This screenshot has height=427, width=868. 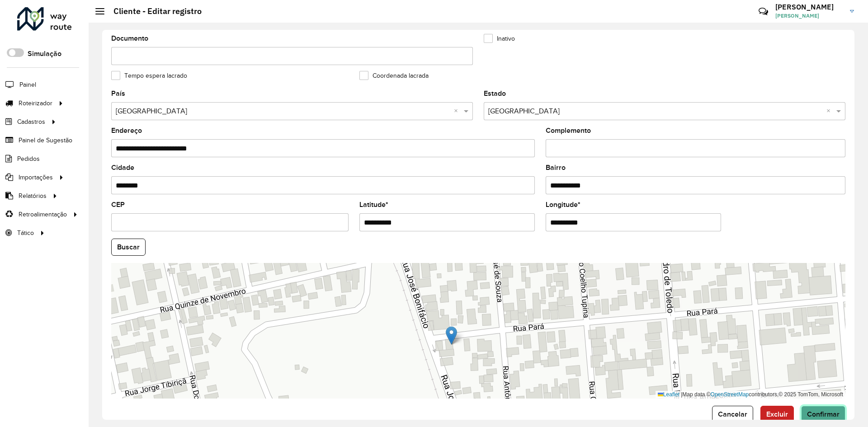 I want to click on label: Coordenada lacrada, so click(x=394, y=75).